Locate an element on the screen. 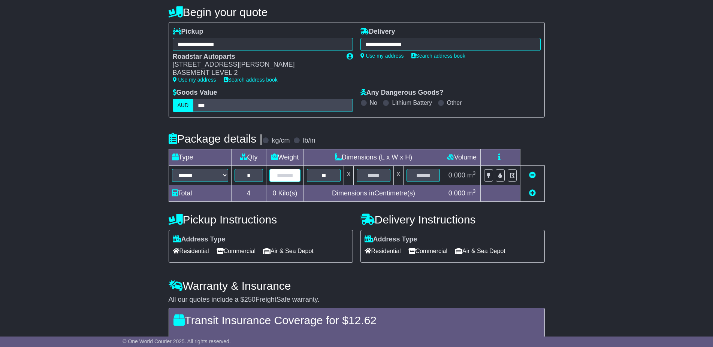  span: © One World Courier 2025. All rights reserved. is located at coordinates (176, 341).